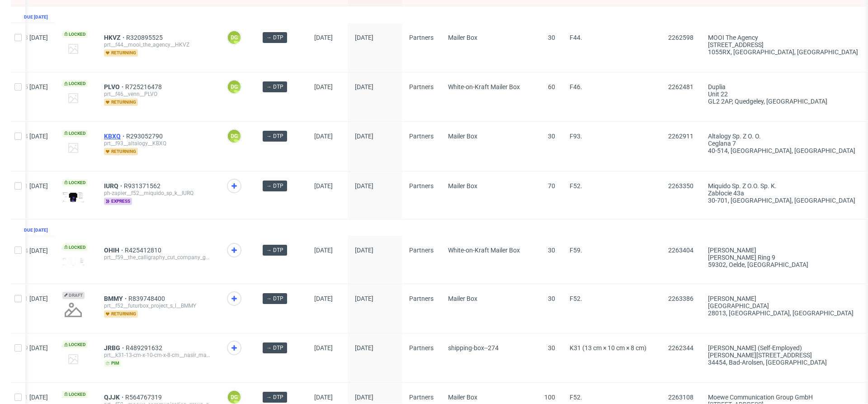 This screenshot has height=404, width=868. I want to click on div: Duplia, so click(784, 87).